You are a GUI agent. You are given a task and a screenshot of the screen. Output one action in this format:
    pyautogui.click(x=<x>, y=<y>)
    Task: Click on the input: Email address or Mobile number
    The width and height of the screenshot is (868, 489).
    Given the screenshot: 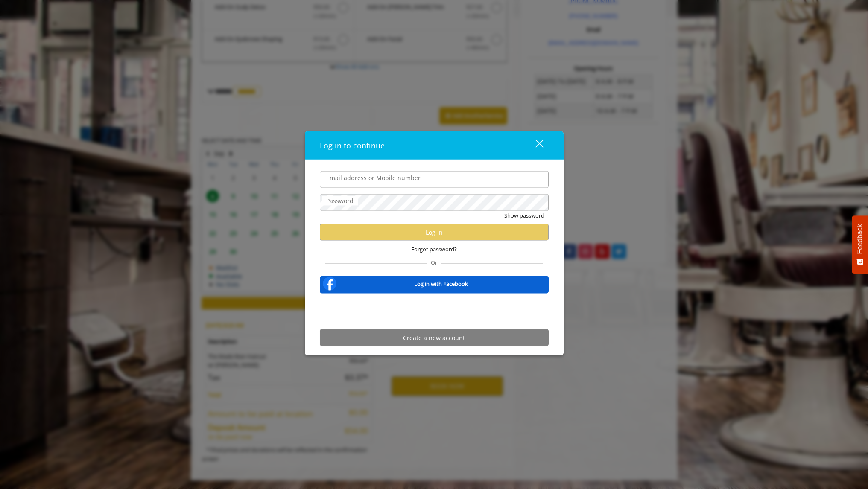 What is the action you would take?
    pyautogui.click(x=434, y=179)
    